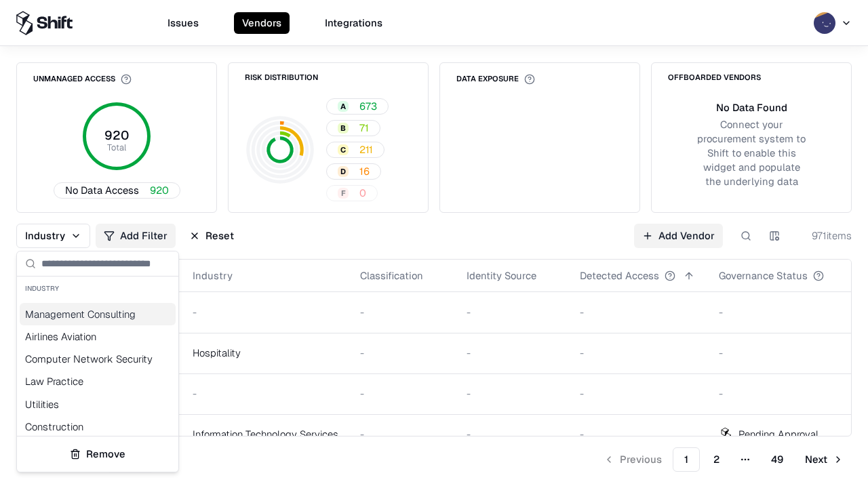  What do you see at coordinates (97, 404) in the screenshot?
I see `div: Utilities` at bounding box center [97, 404].